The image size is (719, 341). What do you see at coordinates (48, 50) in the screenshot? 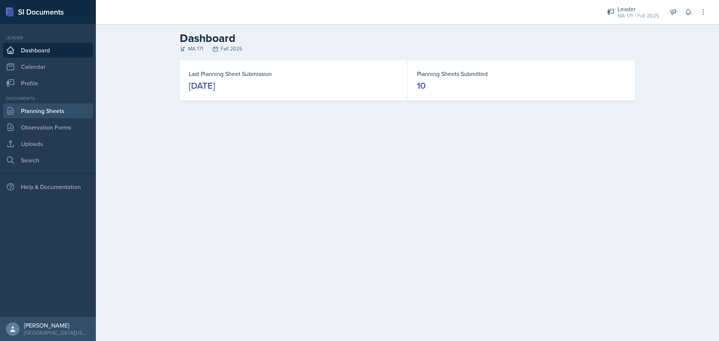
I see `a: Dashboard` at bounding box center [48, 50].